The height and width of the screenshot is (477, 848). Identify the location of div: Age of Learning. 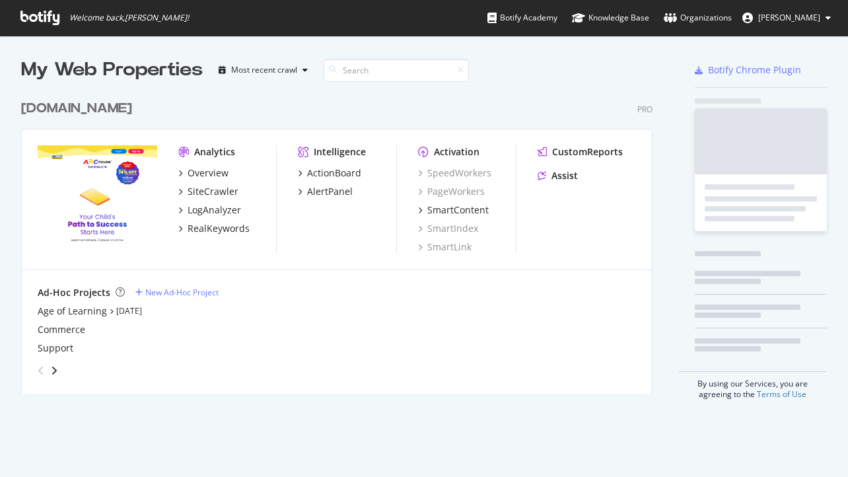
(72, 311).